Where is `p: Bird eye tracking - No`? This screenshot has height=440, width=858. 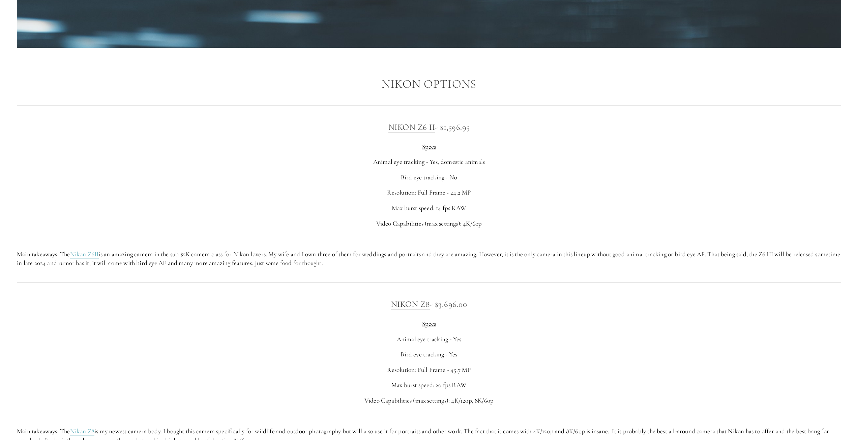 p: Bird eye tracking - No is located at coordinates (429, 177).